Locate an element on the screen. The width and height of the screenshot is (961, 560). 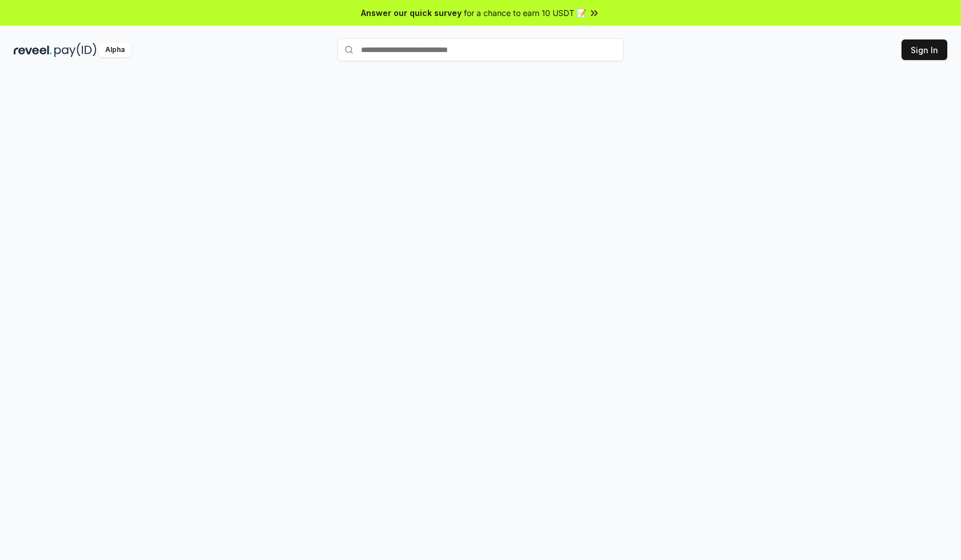
span: for a chance to earn 10 USDT 📝 is located at coordinates (525, 13).